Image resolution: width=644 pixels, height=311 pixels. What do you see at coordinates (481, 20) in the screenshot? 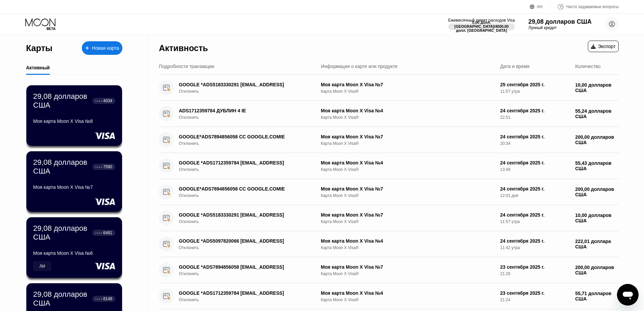
I see `font: Ежемесячный лимит расходов Visa` at bounding box center [481, 20].